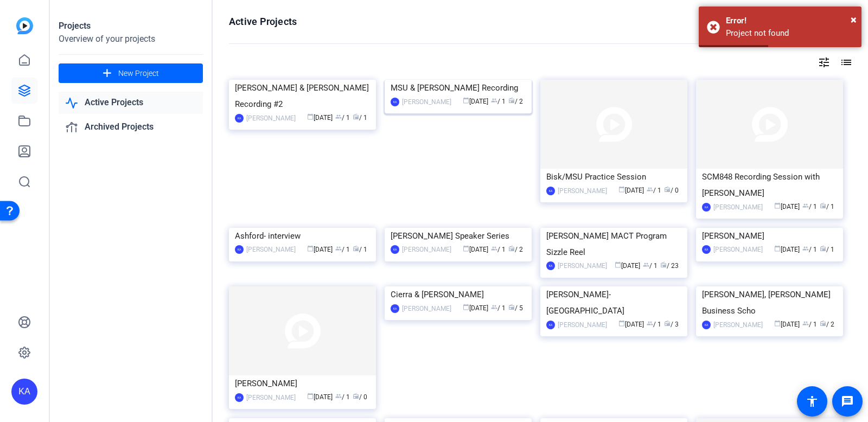 The image size is (868, 422). What do you see at coordinates (24, 26) in the screenshot?
I see `img: blue-gradient.svg` at bounding box center [24, 26].